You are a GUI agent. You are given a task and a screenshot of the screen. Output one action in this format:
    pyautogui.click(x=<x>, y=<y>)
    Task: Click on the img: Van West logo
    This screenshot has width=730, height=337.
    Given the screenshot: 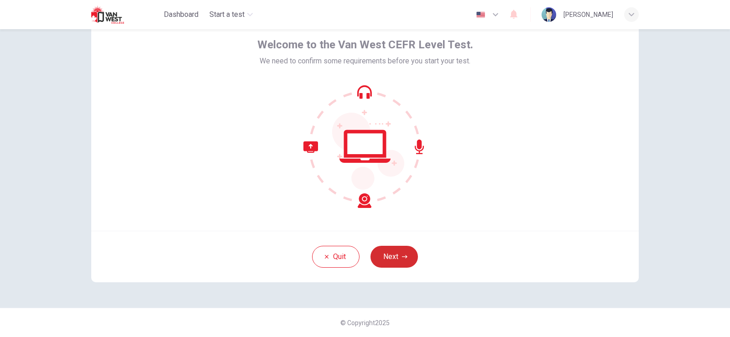 What is the action you would take?
    pyautogui.click(x=115, y=15)
    